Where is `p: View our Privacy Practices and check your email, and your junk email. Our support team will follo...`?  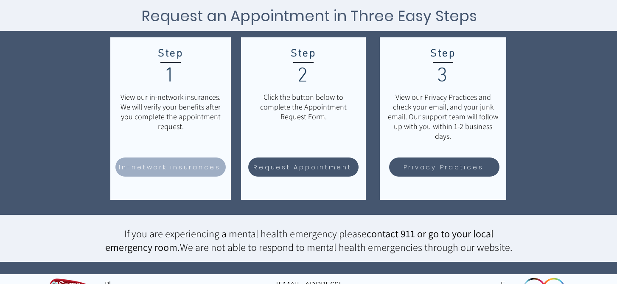 p: View our Privacy Practices and check your email, and your junk email. Our support team will follo... is located at coordinates (443, 116).